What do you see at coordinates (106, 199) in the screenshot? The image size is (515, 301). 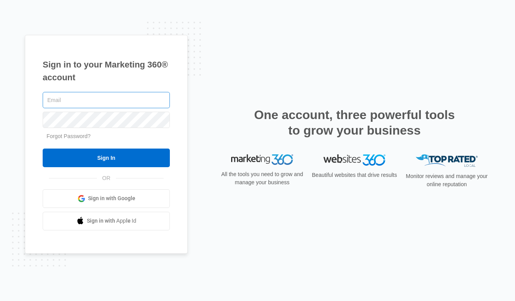 I see `a: Sign in with Google` at bounding box center [106, 199].